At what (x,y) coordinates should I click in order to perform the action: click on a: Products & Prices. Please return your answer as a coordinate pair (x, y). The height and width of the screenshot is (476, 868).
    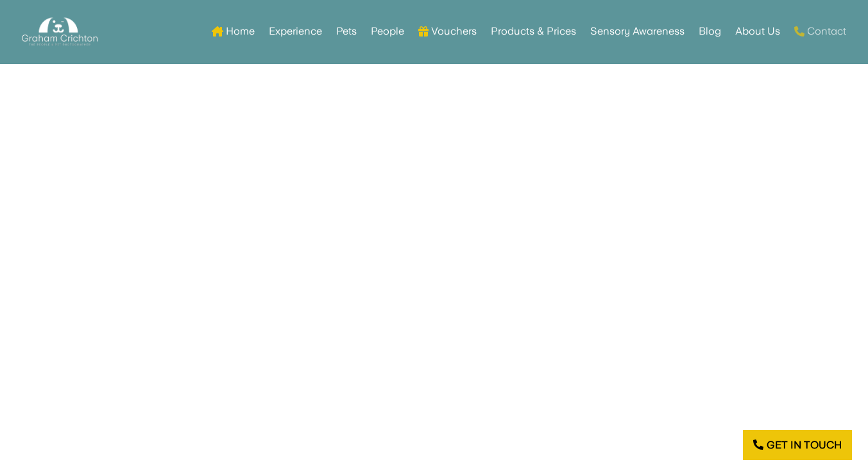
    Looking at the image, I should click on (533, 31).